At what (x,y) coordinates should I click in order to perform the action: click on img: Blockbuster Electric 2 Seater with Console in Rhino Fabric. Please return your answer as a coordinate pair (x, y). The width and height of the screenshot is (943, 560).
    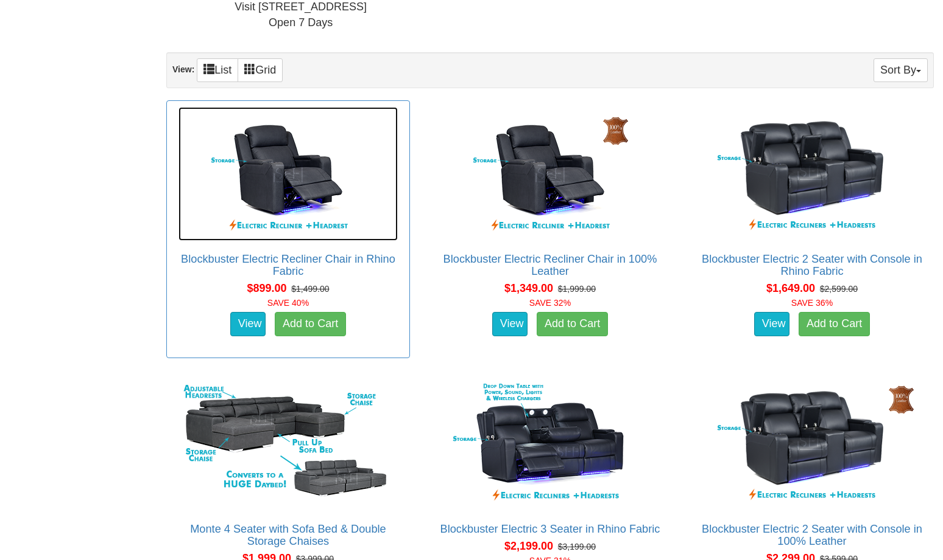
    Looking at the image, I should click on (811, 174).